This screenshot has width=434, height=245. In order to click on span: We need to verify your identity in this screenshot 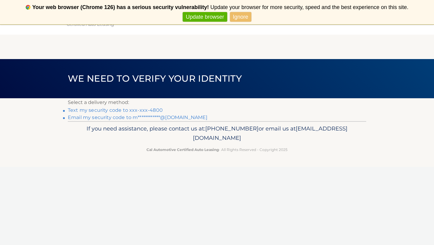, I will do `click(155, 78)`.